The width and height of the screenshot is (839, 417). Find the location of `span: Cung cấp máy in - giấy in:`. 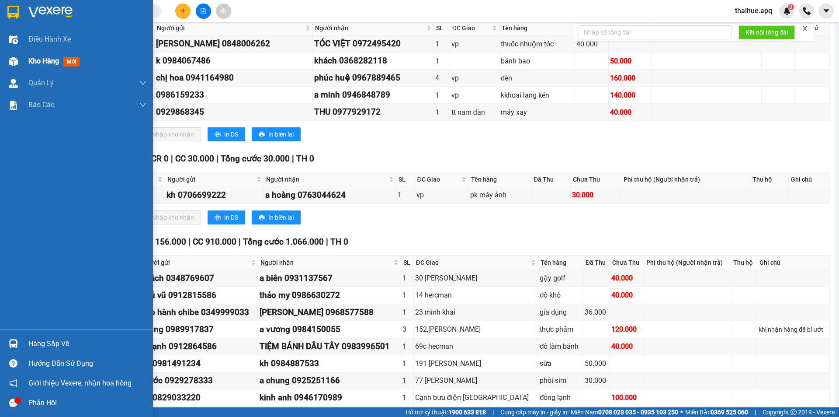

span: Cung cấp máy in - giấy in: is located at coordinates (535, 412).